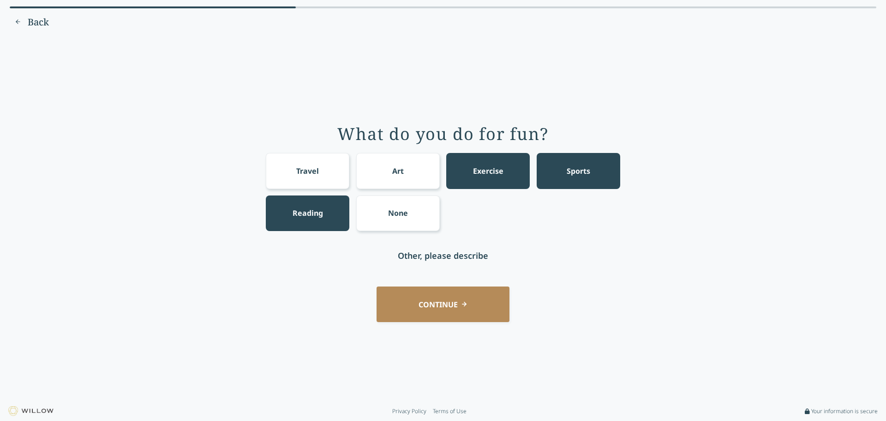  Describe the element at coordinates (443, 255) in the screenshot. I see `div: Other, please describe` at that location.